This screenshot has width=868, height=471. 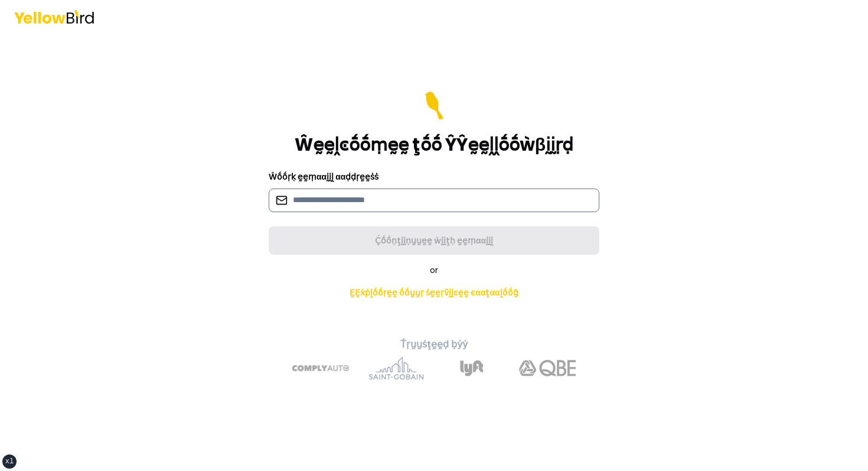 What do you see at coordinates (434, 270) in the screenshot?
I see `span: or` at bounding box center [434, 270].